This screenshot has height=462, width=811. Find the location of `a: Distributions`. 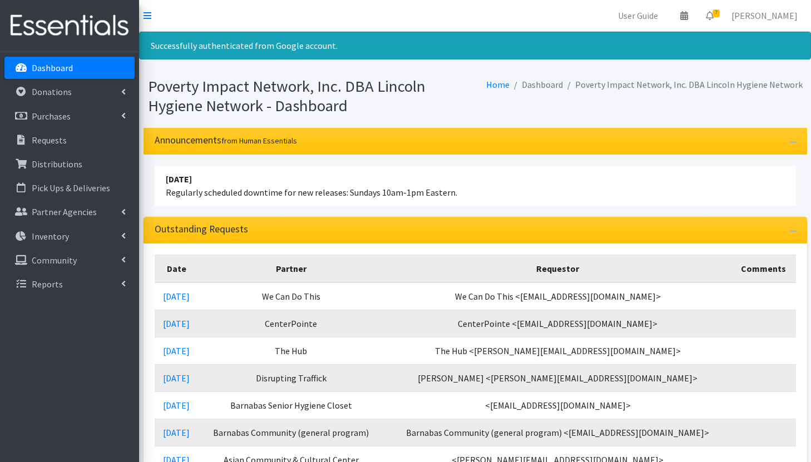

a: Distributions is located at coordinates (69, 164).